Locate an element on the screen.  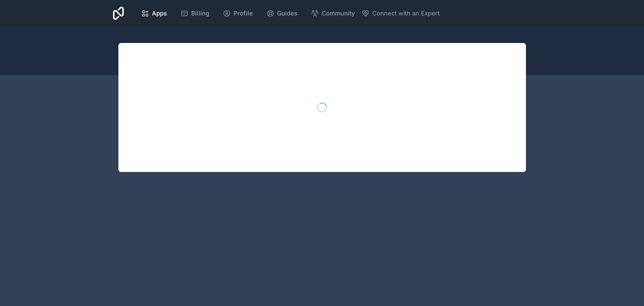
span: Guides is located at coordinates (287, 13).